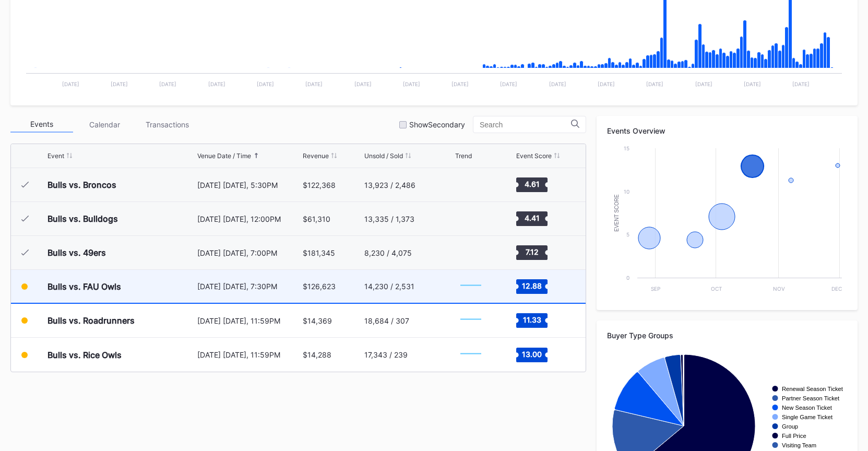  Describe the element at coordinates (167, 124) in the screenshot. I see `div: Transactions` at that location.